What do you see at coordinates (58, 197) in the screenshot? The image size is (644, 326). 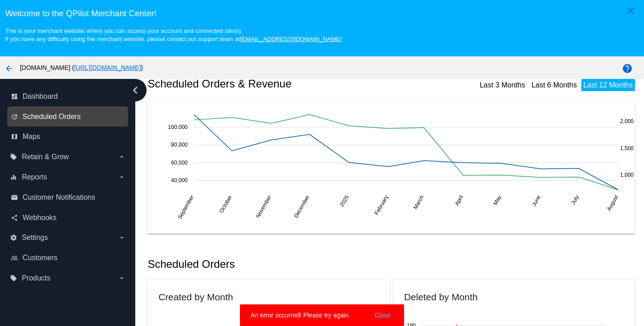 I see `span: Customer Notifications` at bounding box center [58, 197].